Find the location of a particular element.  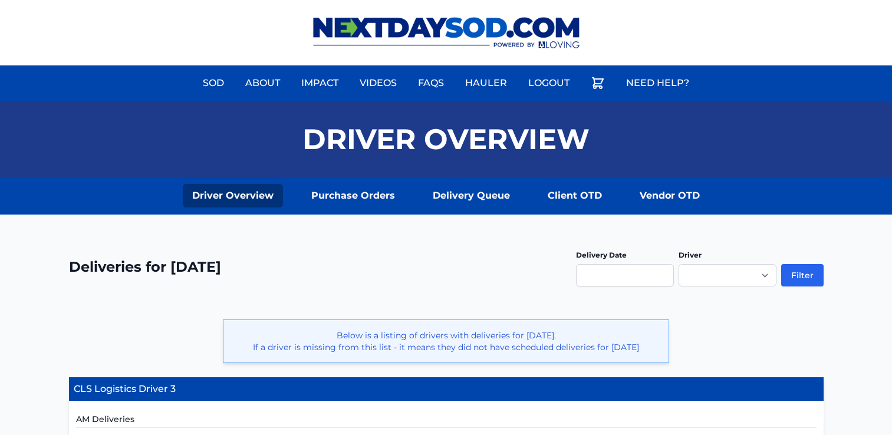

h4: CLS Logistics Driver 3 is located at coordinates (446, 389).